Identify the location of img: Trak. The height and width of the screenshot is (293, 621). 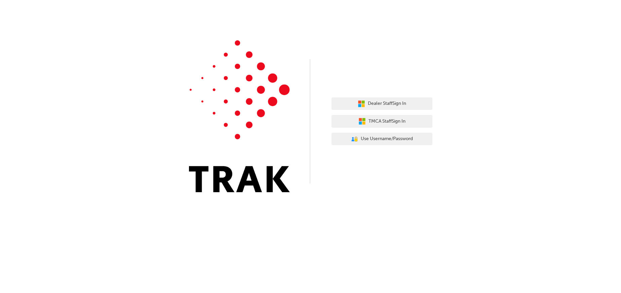
(239, 116).